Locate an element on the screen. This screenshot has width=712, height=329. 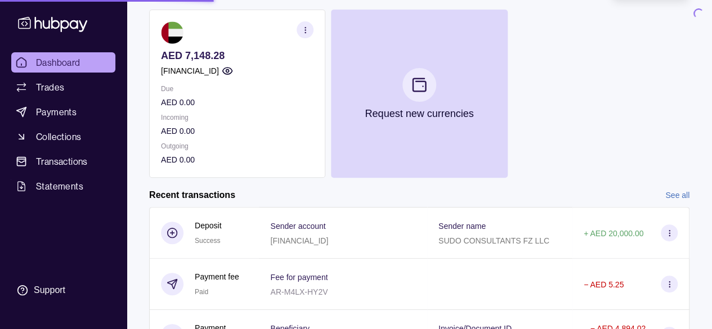
span: Dashboard is located at coordinates (58, 63).